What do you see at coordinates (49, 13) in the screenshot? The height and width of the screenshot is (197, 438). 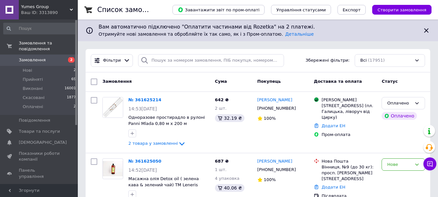 I see `div: Ваш ID: 3313890` at bounding box center [49, 13].